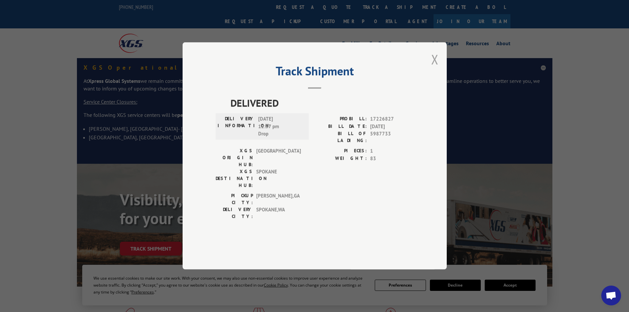 The image size is (629, 312). Describe the element at coordinates (435, 59) in the screenshot. I see `button: Close modal` at that location.